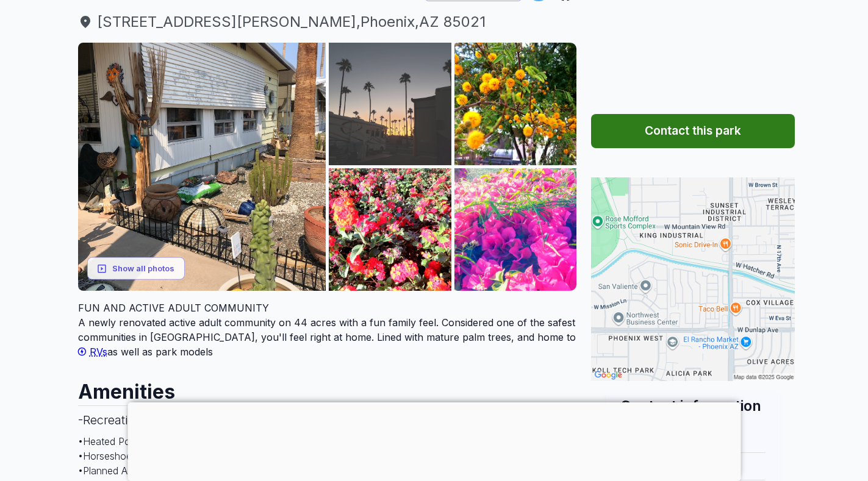 The image size is (868, 481). I want to click on img: AM5lPC9qTLvOM7D38wIxVfgMk7q50s2DsRomLGf9aoo9ve1Cs0SahoLqqJnEGay17_TLPfe2jZew70B4nIF7FO8x8W_CRUs5g..., so click(390, 229).